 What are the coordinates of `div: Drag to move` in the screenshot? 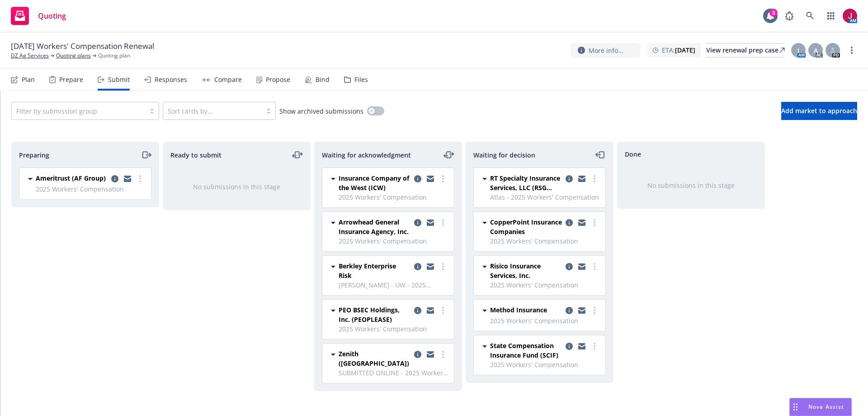 It's located at (795, 407).